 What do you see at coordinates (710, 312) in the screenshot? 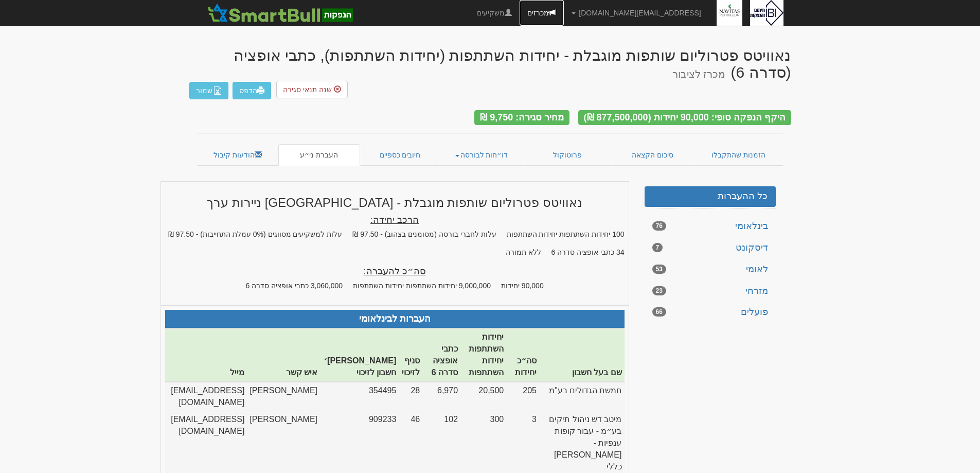
I see `a: פועלים` at bounding box center [710, 312].